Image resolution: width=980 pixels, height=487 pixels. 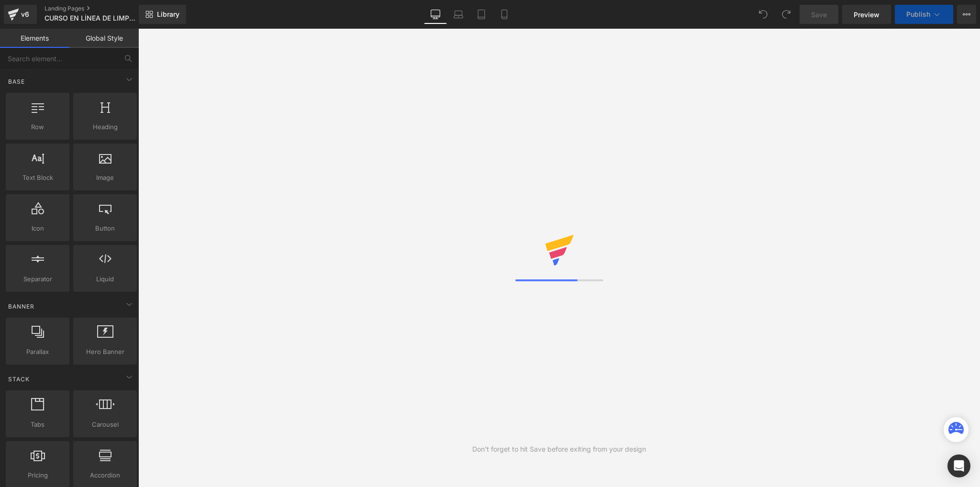 What do you see at coordinates (100, 9) in the screenshot?
I see `a: Landing Pages` at bounding box center [100, 9].